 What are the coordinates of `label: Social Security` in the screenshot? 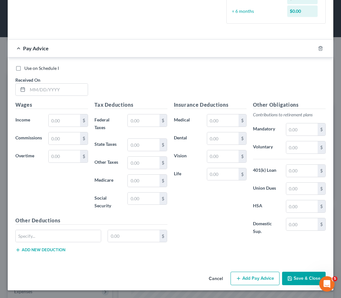 It's located at (108, 202).